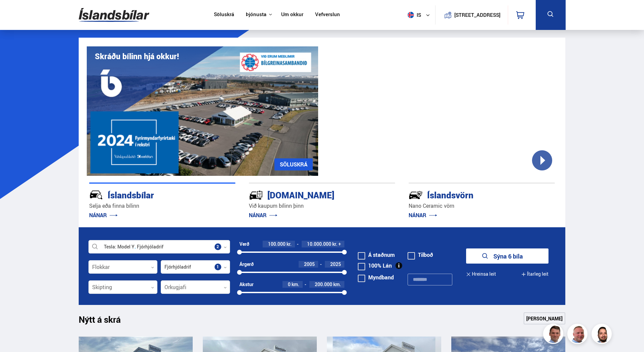 Image resolution: width=644 pixels, height=352 pixels. What do you see at coordinates (247, 264) in the screenshot?
I see `div: Árgerð` at bounding box center [247, 264].